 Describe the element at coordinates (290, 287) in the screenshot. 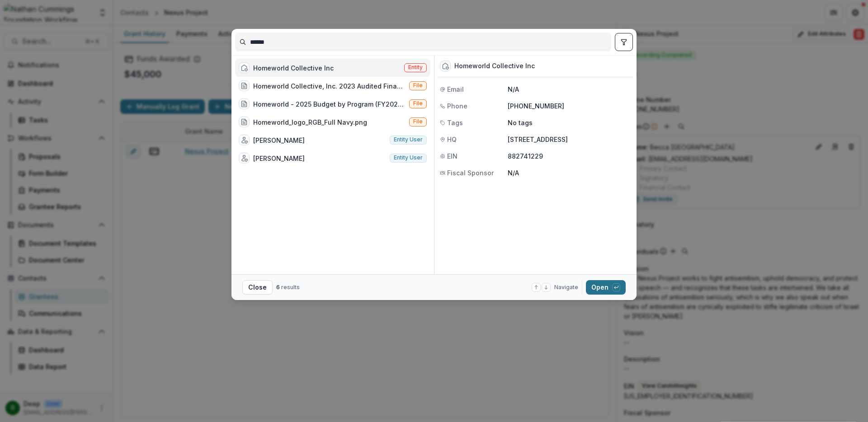

I see `span: results` at that location.